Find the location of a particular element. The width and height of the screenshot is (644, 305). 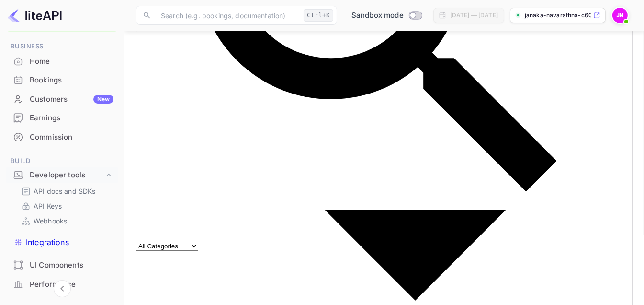

a: Commission is located at coordinates (62, 137).